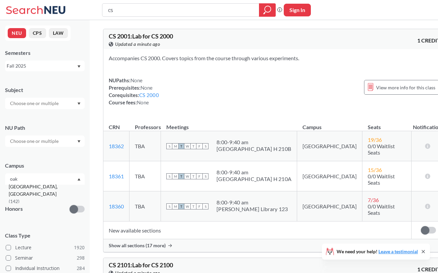 This screenshot has width=438, height=273. I want to click on th: Meetings, so click(229, 124).